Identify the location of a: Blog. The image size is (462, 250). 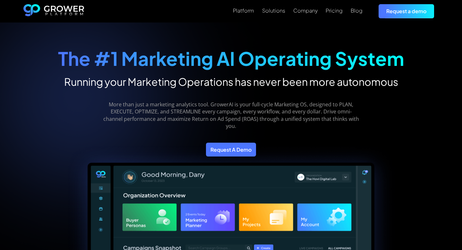
(357, 11).